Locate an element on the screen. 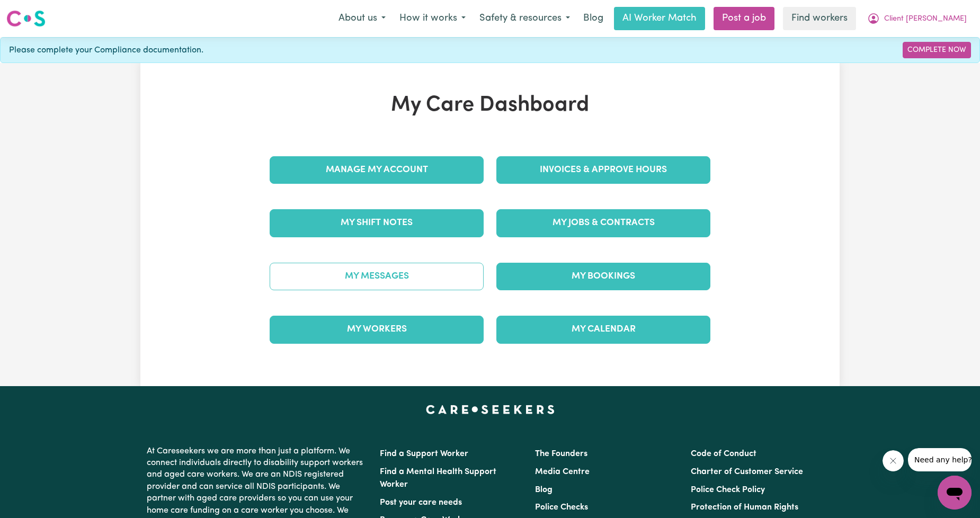  a: Complete Now is located at coordinates (936, 49).